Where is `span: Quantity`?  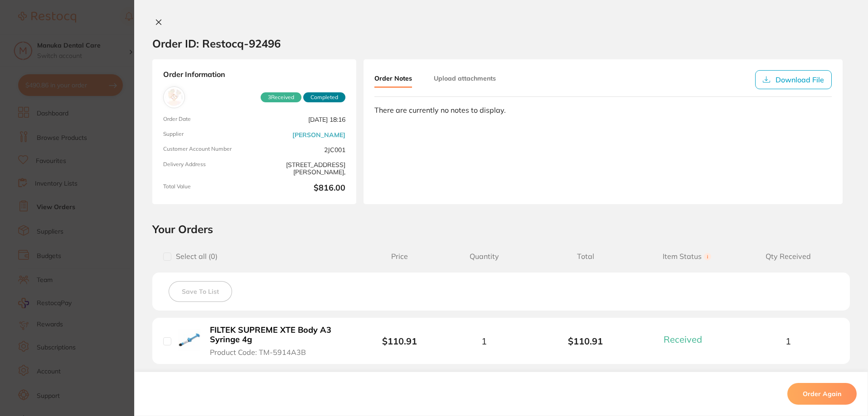
span: Quantity is located at coordinates (484, 256).